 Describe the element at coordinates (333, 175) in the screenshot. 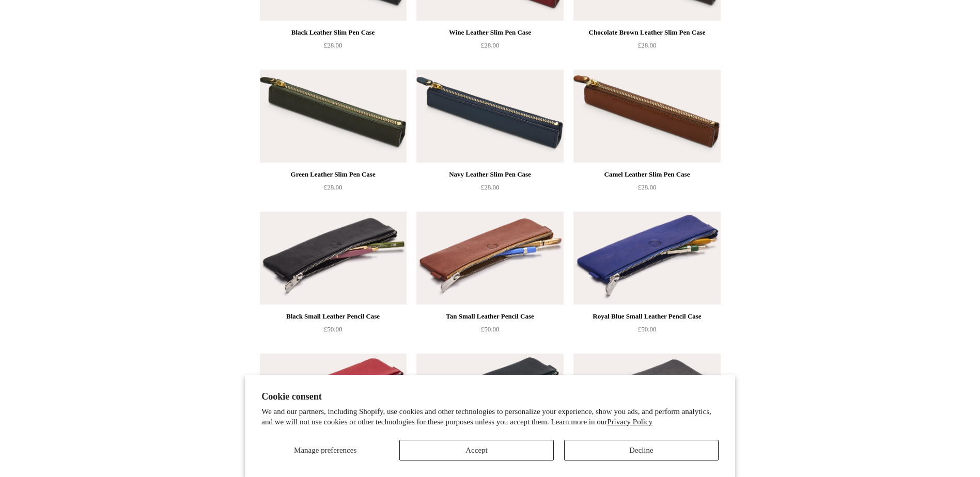

I see `div: Green Leather Slim Pen Case` at that location.